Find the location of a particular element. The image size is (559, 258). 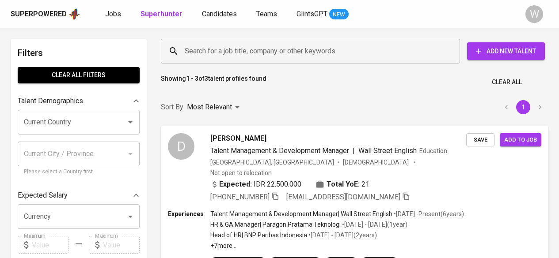

button: Clear All filters is located at coordinates (79, 75).